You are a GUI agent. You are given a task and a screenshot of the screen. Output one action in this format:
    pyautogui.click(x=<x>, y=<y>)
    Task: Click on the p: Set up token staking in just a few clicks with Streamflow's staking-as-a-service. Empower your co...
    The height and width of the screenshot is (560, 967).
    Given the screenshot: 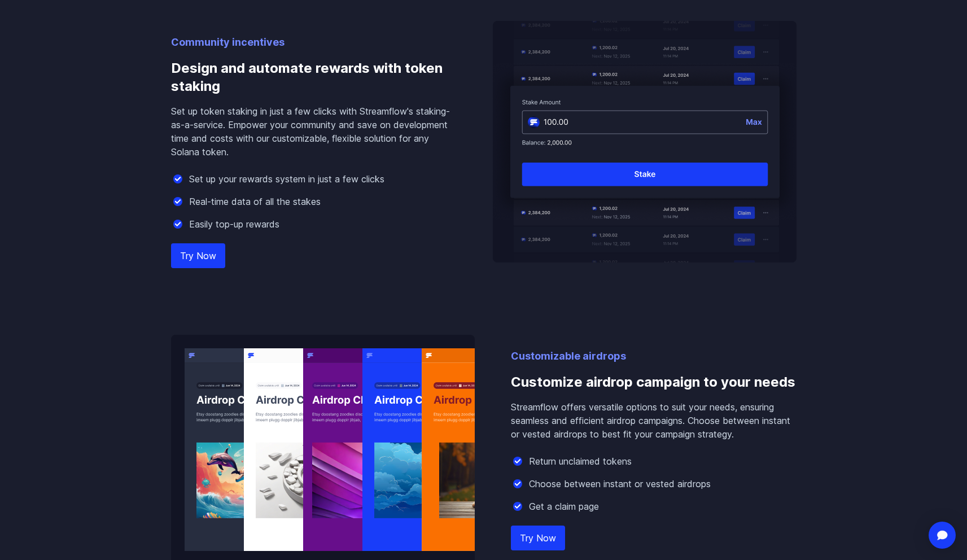 What is the action you would take?
    pyautogui.click(x=314, y=132)
    